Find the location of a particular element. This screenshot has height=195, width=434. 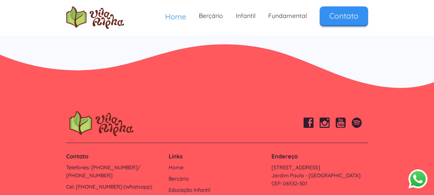

button: Abrir WhatsApp is located at coordinates (418, 178).